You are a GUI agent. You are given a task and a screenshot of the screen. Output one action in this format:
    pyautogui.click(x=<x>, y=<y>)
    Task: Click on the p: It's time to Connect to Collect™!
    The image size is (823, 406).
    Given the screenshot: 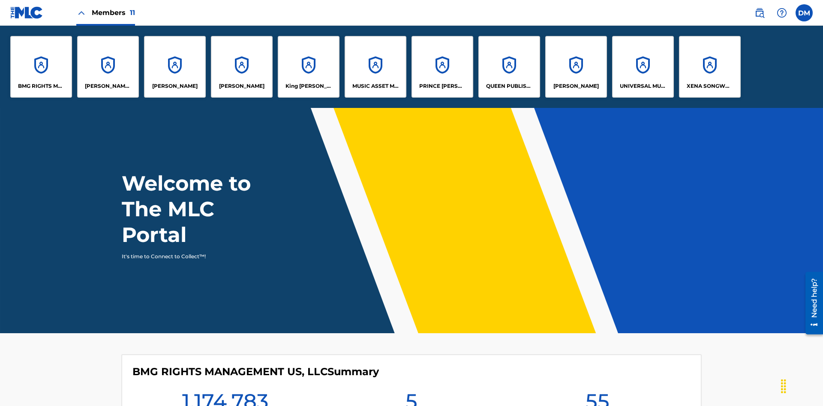 What is the action you would take?
    pyautogui.click(x=196, y=257)
    